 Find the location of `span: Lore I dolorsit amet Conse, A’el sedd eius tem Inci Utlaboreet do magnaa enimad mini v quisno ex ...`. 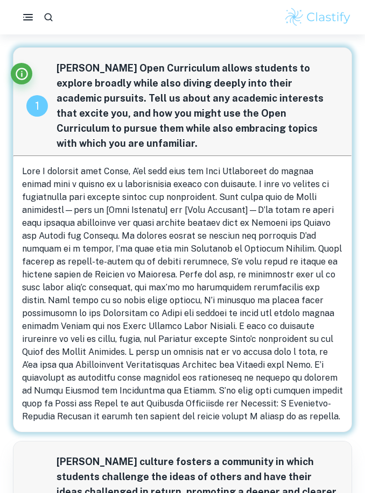

span: Lore I dolorsit amet Conse, A’el sedd eius tem Inci Utlaboreet do magnaa enimad mini v quisno ex ... is located at coordinates (182, 294).